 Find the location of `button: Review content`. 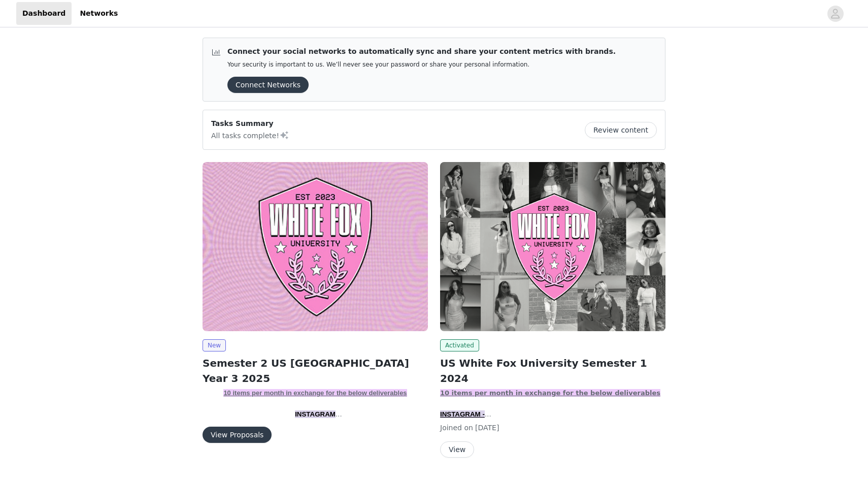

button: Review content is located at coordinates (620, 130).